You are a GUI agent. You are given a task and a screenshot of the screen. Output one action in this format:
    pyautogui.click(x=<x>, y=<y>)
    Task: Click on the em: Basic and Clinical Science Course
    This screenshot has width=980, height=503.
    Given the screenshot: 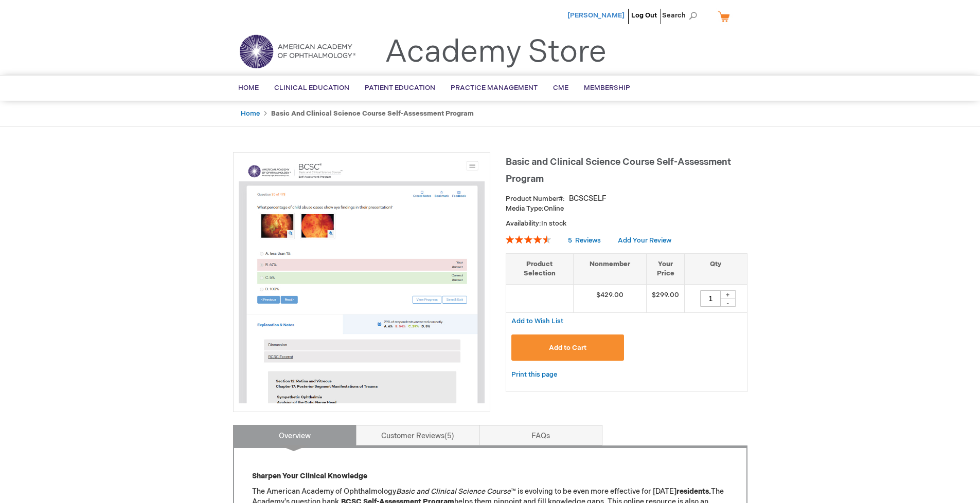 What is the action you would take?
    pyautogui.click(x=453, y=491)
    